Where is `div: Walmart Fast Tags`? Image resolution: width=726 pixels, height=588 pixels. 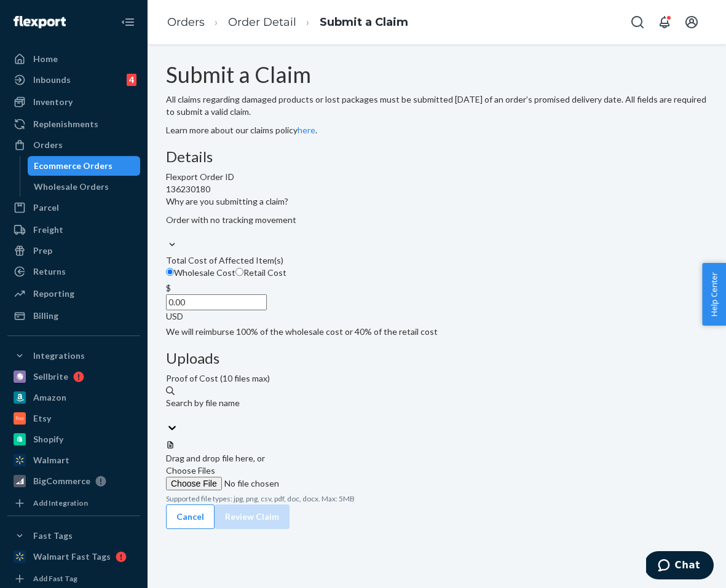
div: Walmart Fast Tags is located at coordinates (72, 557).